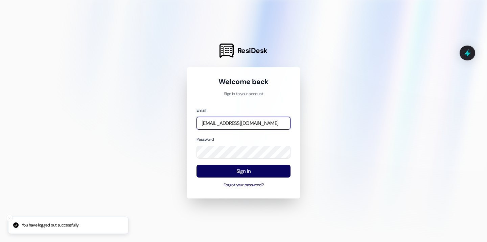 The width and height of the screenshot is (487, 242). Describe the element at coordinates (243, 186) in the screenshot. I see `button: Forgot your password?` at that location.